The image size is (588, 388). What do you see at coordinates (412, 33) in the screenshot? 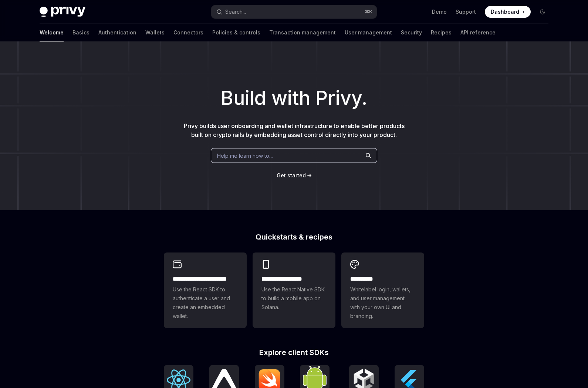
I see `a: Security` at bounding box center [412, 33].